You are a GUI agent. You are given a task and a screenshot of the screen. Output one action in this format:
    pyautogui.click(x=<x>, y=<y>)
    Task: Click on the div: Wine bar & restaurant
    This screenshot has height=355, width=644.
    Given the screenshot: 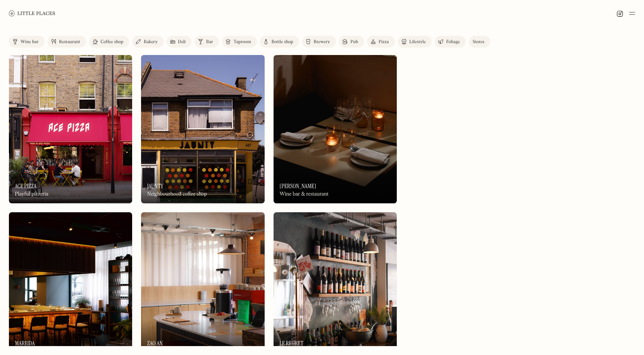 What is the action you would take?
    pyautogui.click(x=304, y=194)
    